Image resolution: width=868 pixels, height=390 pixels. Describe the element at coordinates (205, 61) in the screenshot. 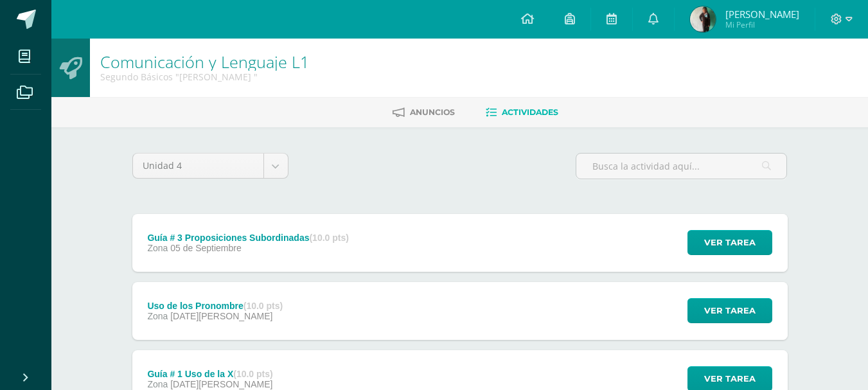

I see `a: Comunicación y Lenguaje L1` at that location.